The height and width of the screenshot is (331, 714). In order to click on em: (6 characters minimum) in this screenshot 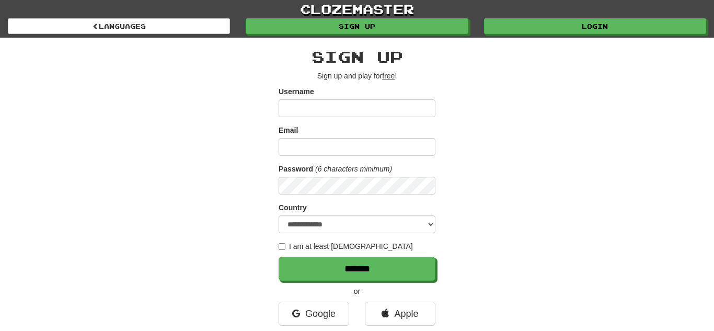, I will do `click(353, 169)`.